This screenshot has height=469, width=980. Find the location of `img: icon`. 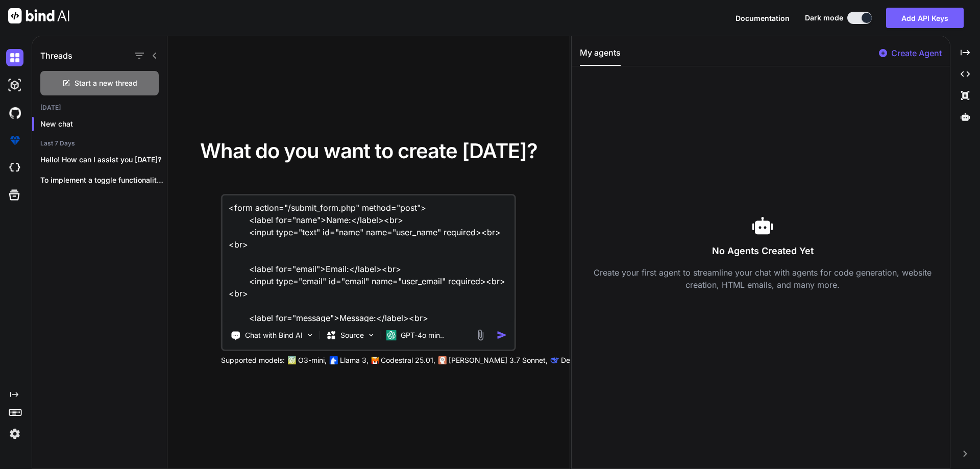

img: icon is located at coordinates (502, 335).